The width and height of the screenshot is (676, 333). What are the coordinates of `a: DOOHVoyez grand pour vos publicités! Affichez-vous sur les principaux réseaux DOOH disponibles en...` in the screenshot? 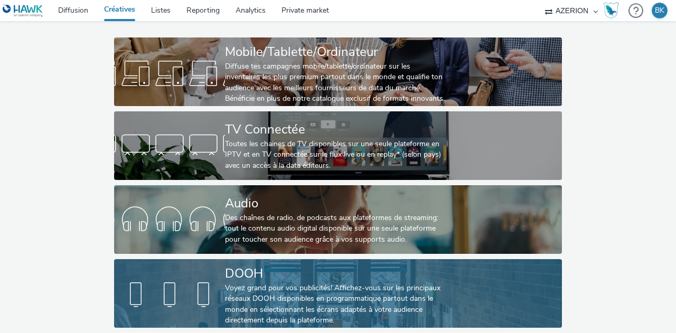 It's located at (338, 294).